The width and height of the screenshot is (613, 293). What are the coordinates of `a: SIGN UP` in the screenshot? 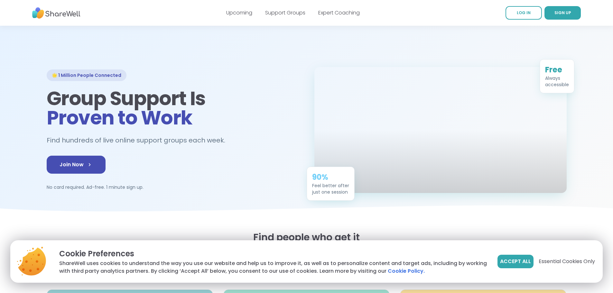 It's located at (562, 13).